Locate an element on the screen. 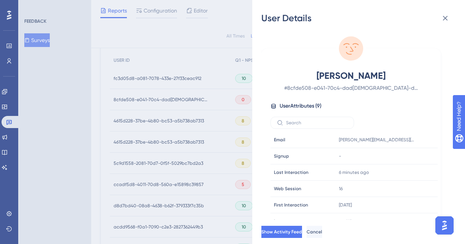 This screenshot has height=244, width=465. button: Open AI Assistant Launcher is located at coordinates (11, 11).